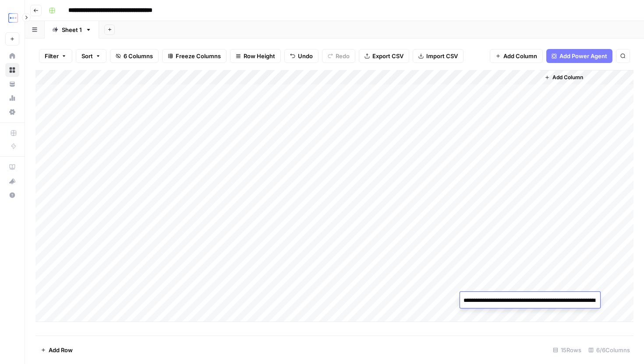 The height and width of the screenshot is (364, 644). What do you see at coordinates (609, 350) in the screenshot?
I see `div: 6/6 Columns` at bounding box center [609, 350].